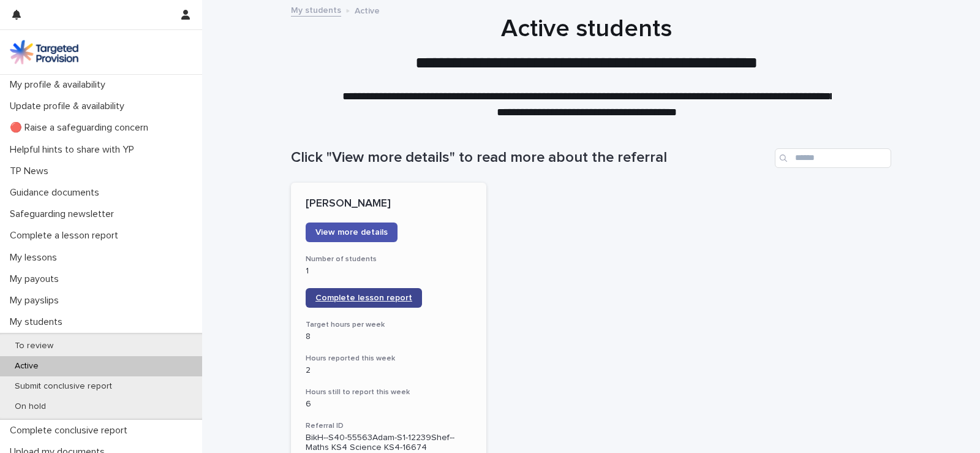 The image size is (980, 453). Describe the element at coordinates (37, 279) in the screenshot. I see `p: My payouts` at that location.